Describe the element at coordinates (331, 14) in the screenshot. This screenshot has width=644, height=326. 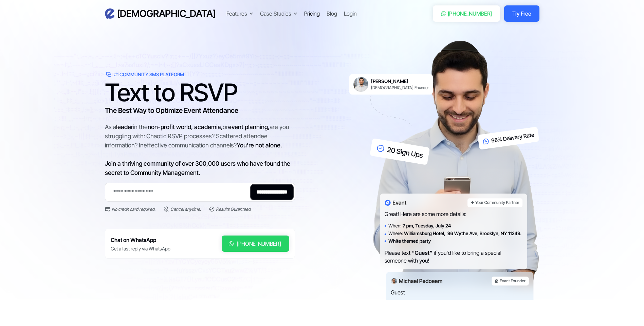
I see `a: Blog` at that location.